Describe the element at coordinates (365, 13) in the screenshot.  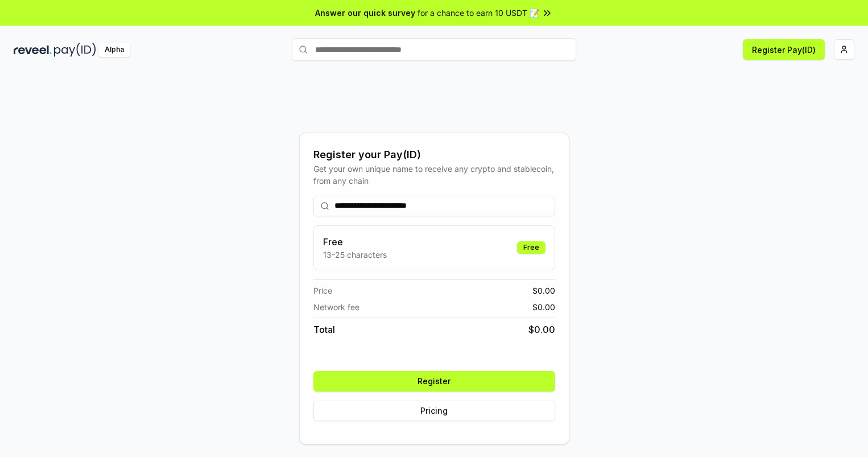
I see `span: Answer our quick survey` at that location.